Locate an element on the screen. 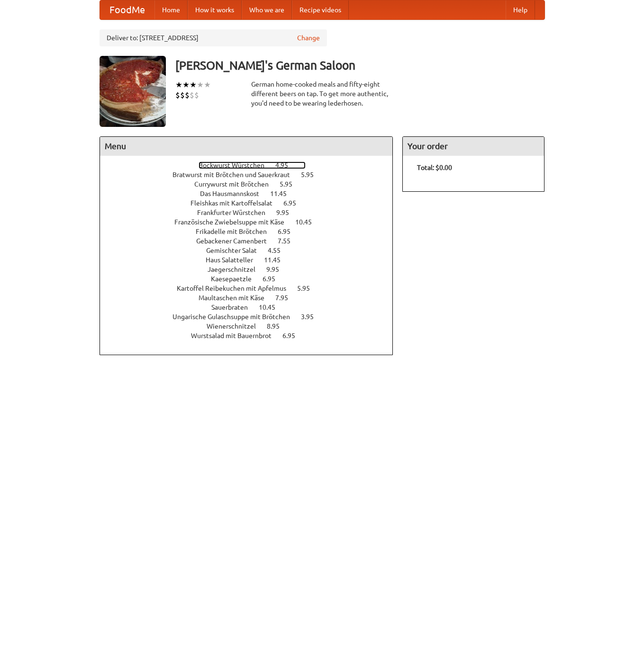  span: Wienerschnitzel is located at coordinates (236, 326).